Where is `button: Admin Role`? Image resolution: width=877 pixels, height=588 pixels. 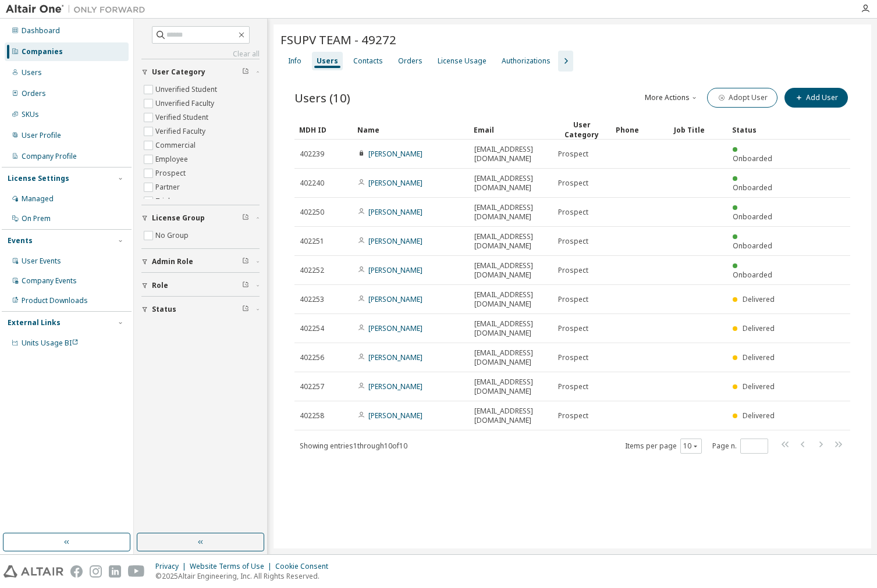
button: Admin Role is located at coordinates (200, 262).